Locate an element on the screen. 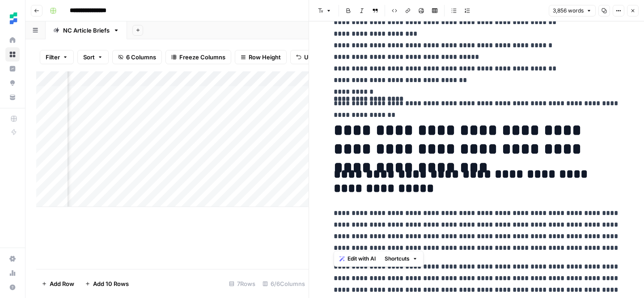 This screenshot has width=644, height=298. button: Row Height is located at coordinates (261, 57).